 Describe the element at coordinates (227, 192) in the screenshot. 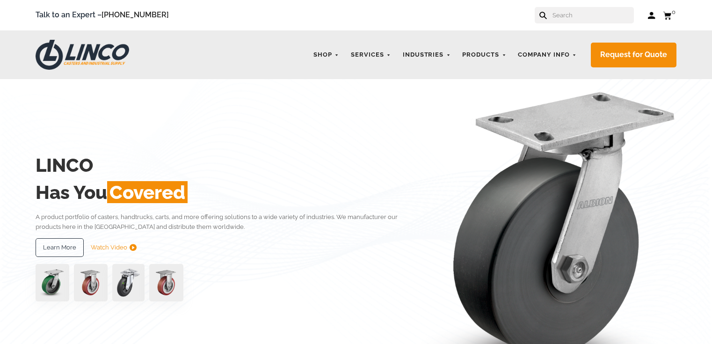

I see `h2: Has You` at that location.